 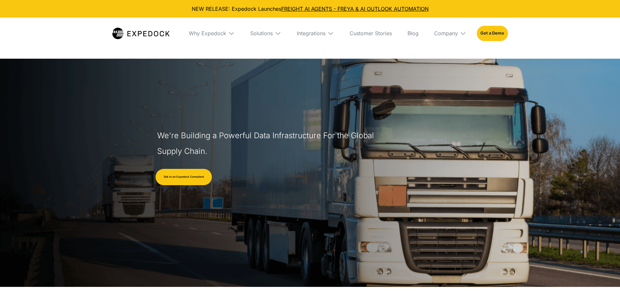 What do you see at coordinates (371, 33) in the screenshot?
I see `a: Customer Stories` at bounding box center [371, 33].